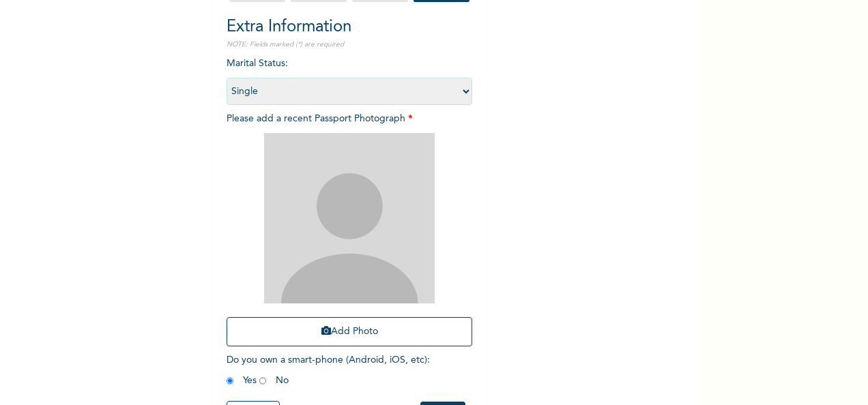 This screenshot has width=868, height=405. What do you see at coordinates (349, 233) in the screenshot?
I see `span: Please add a recent Passport Photograph` at bounding box center [349, 233].